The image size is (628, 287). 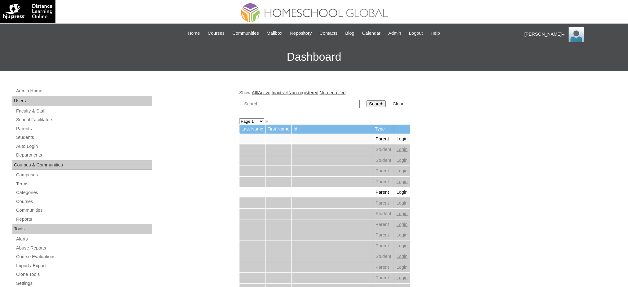 What do you see at coordinates (279, 129) in the screenshot?
I see `td: First Name` at bounding box center [279, 129].